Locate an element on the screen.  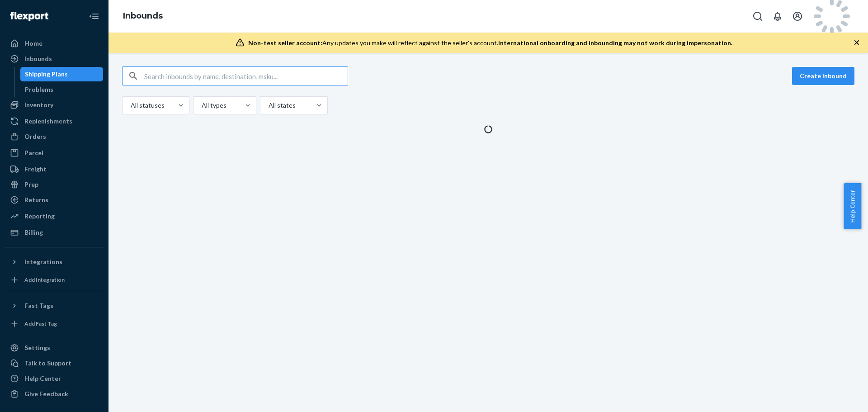
div: Add Integration is located at coordinates (44, 279).